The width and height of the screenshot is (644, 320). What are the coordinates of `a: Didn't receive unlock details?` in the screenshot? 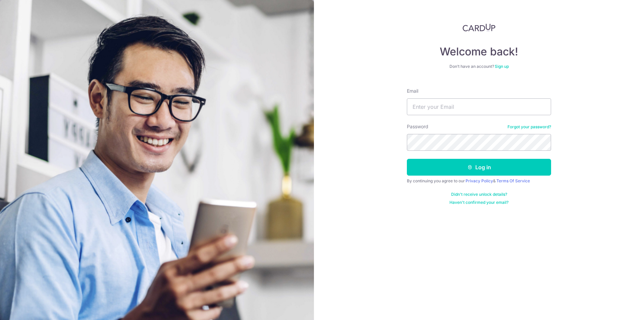 It's located at (479, 194).